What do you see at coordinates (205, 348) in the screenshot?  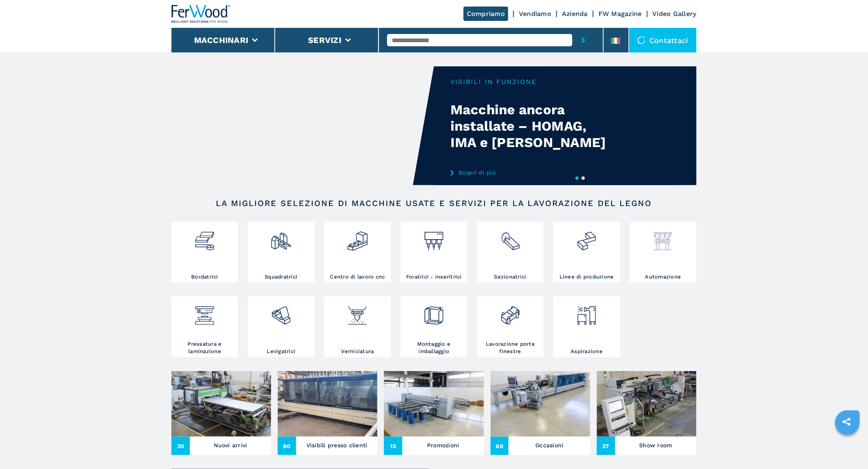 I see `h3: Pressatura e laminazione` at bounding box center [205, 348].